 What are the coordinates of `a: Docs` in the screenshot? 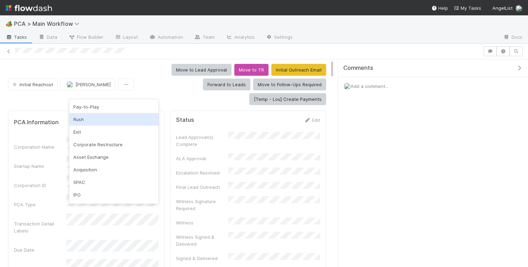 It's located at (513, 38).